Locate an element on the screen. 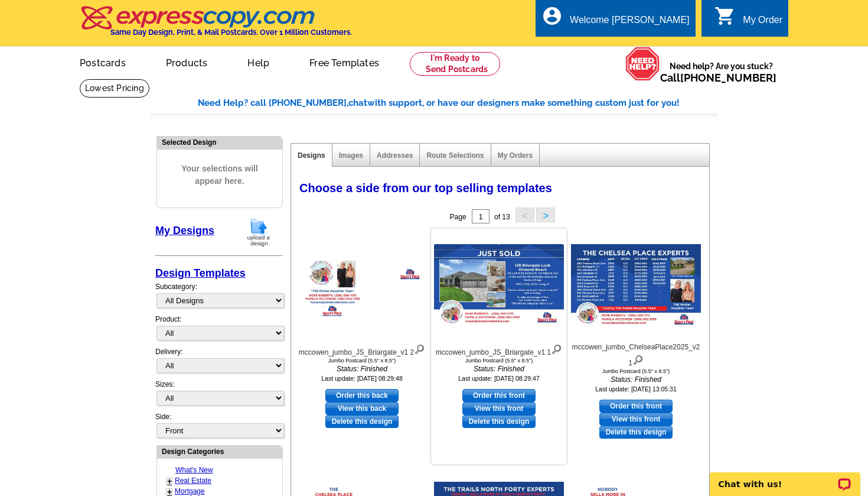 This screenshot has height=496, width=868. div: mccowen_jumbo_JS_Briargate_v1 1 is located at coordinates (499, 349).